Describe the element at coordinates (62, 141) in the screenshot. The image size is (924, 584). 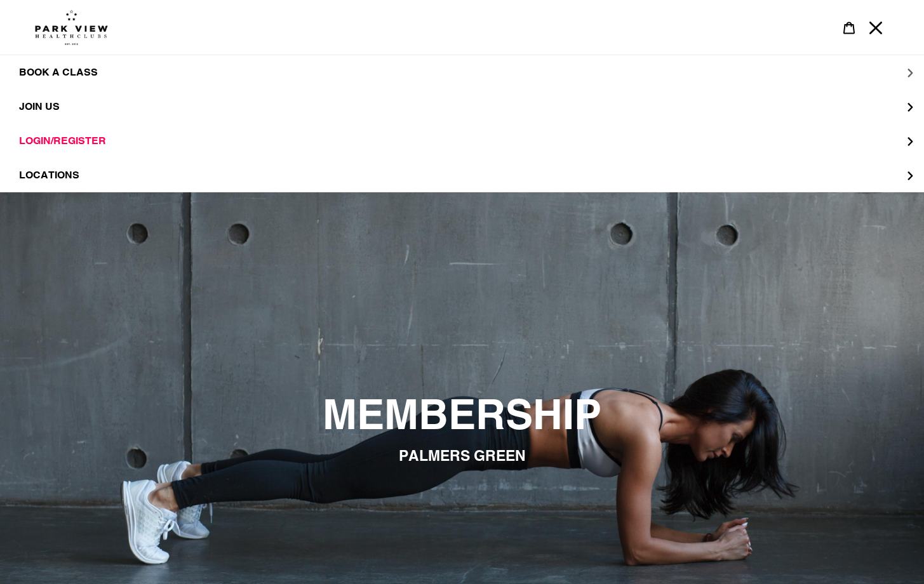
I see `span: LOGIN/REGISTER` at that location.